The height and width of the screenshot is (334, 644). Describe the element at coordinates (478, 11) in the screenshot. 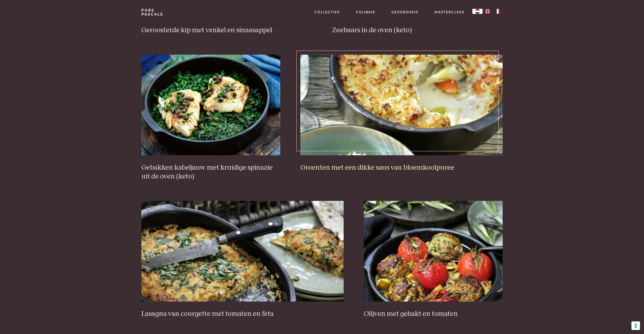

I see `div: Language` at that location.